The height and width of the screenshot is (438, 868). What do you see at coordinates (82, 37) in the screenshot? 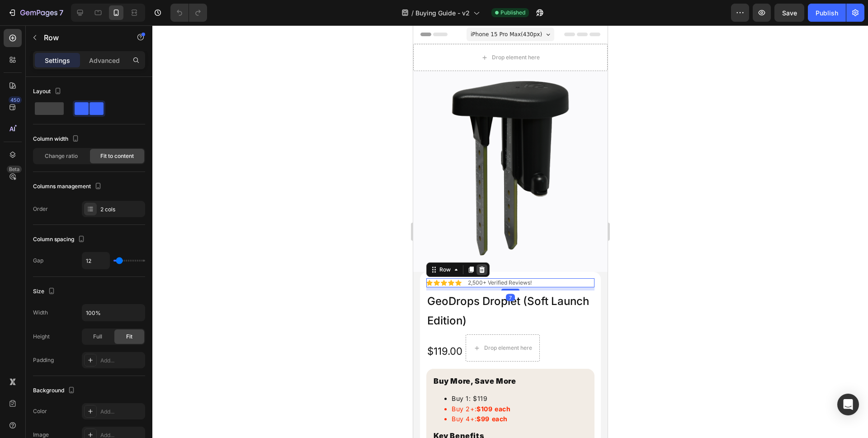
I see `p: Row` at bounding box center [82, 37].